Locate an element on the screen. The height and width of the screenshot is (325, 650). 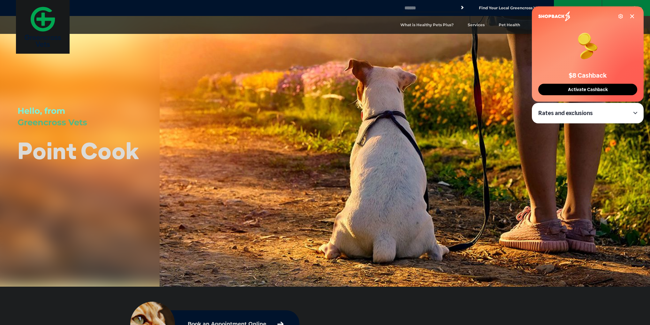
a: Pet Articles is located at coordinates (546, 25).